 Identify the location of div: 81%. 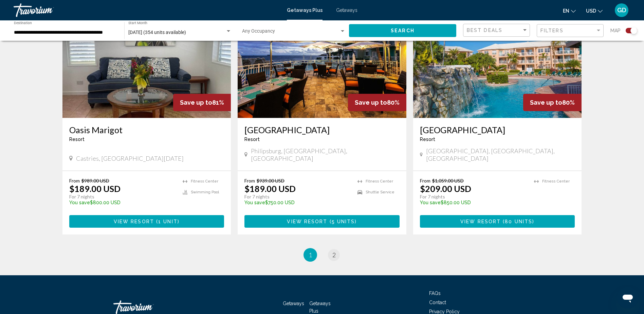
(202, 102).